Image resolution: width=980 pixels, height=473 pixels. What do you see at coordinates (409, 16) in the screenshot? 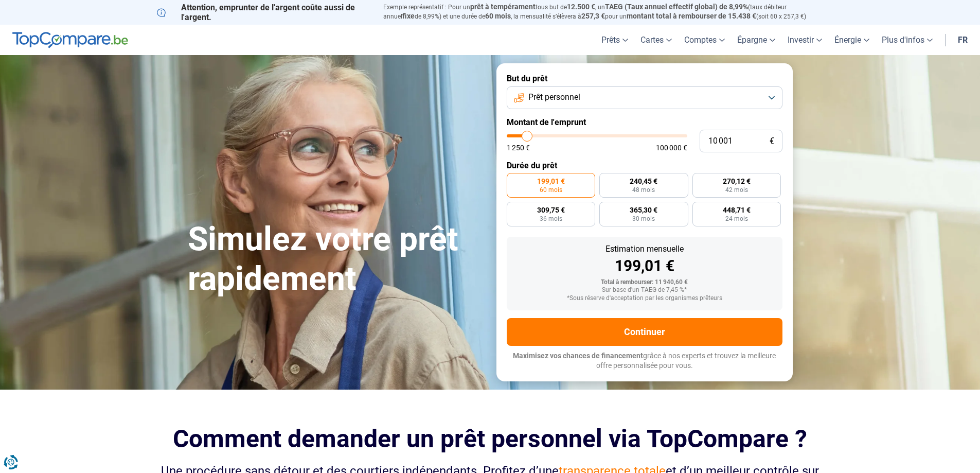
I see `span: fixe` at bounding box center [409, 16].